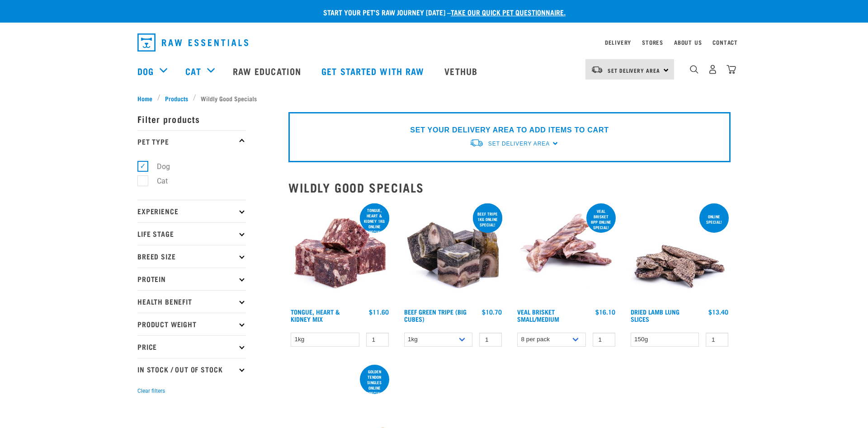 The height and width of the screenshot is (428, 868). Describe the element at coordinates (192, 42) in the screenshot. I see `img: Raw Essentials Logo` at that location.